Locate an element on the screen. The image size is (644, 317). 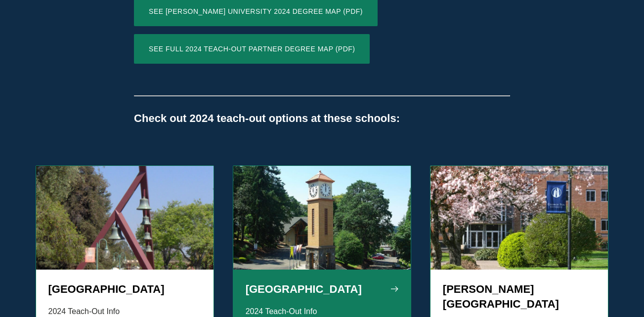
a: SEE FULL 2024 TEACH-OUT PARTNER DEGREE MAP (PDF) is located at coordinates (252, 49).